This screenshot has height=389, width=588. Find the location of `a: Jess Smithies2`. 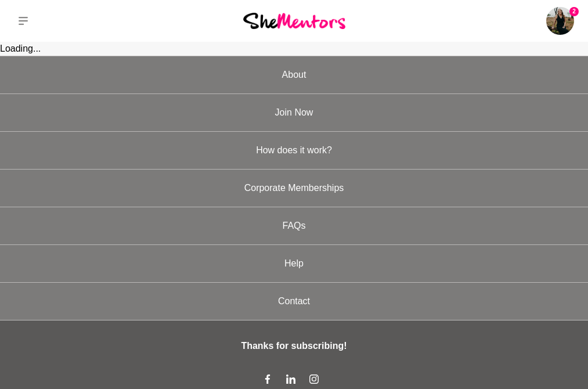

a: Jess Smithies2 is located at coordinates (561, 21).